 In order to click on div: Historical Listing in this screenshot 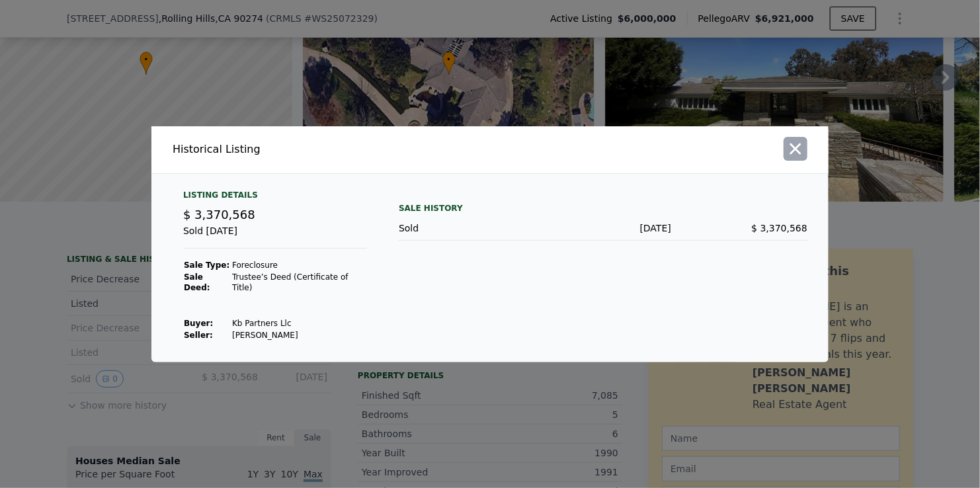, I will do `click(329, 149)`.